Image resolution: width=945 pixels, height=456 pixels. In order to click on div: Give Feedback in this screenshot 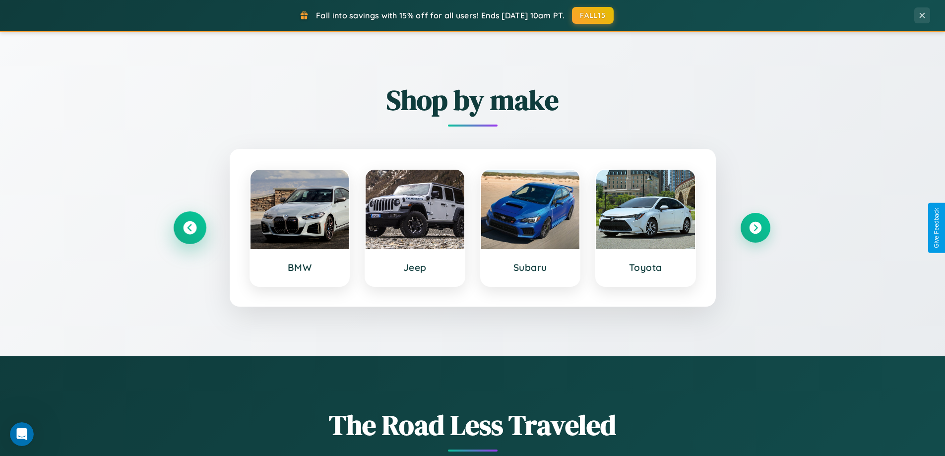, I will do `click(937, 228)`.